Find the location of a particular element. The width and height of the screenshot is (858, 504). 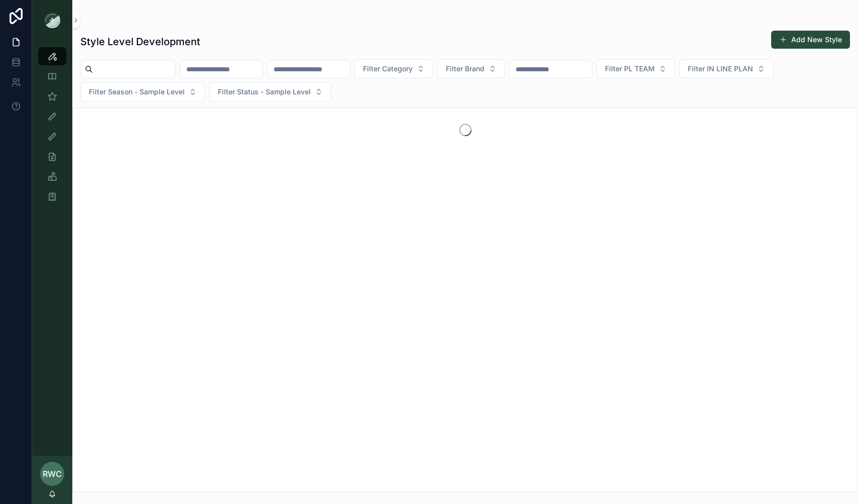

img: App logo is located at coordinates (52, 20).